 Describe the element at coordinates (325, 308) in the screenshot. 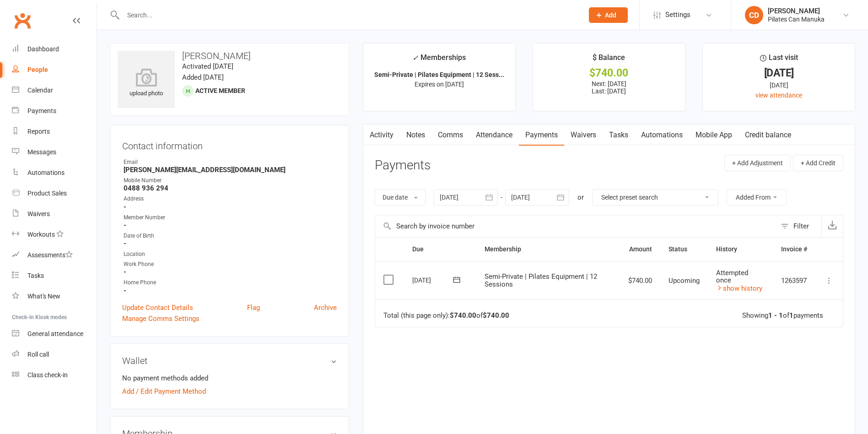

I see `a: Archive` at that location.